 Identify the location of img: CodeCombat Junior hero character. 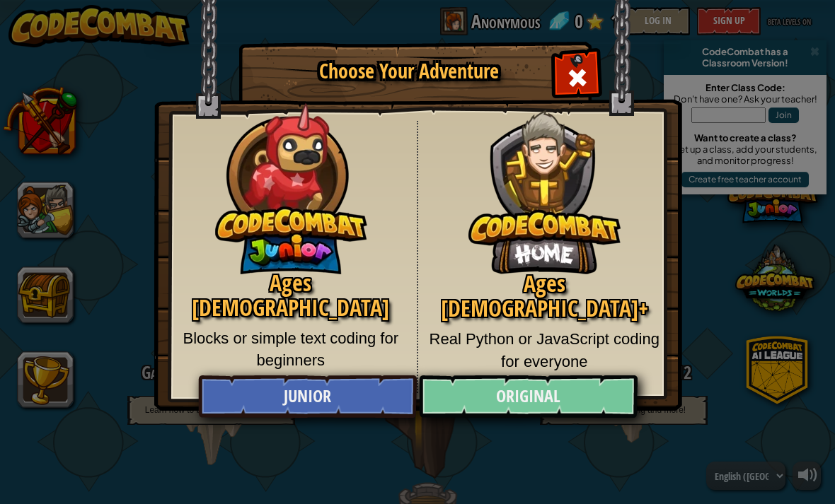
(291, 184).